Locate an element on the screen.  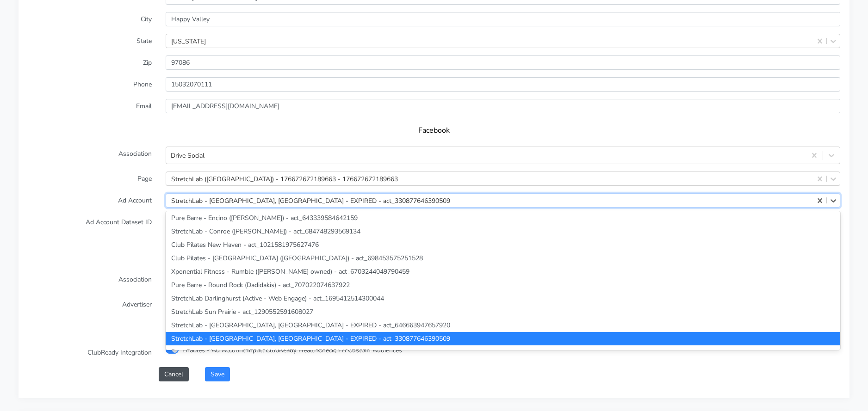
label: Ad Account Dataset ID is located at coordinates (90, 227).